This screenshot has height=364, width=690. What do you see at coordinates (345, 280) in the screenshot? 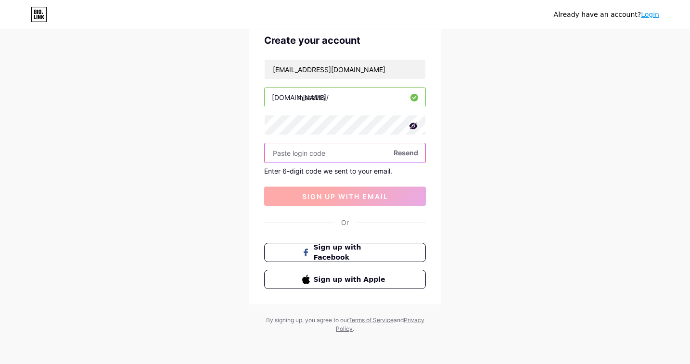
I see `a: Sign up with Apple` at bounding box center [345, 280].